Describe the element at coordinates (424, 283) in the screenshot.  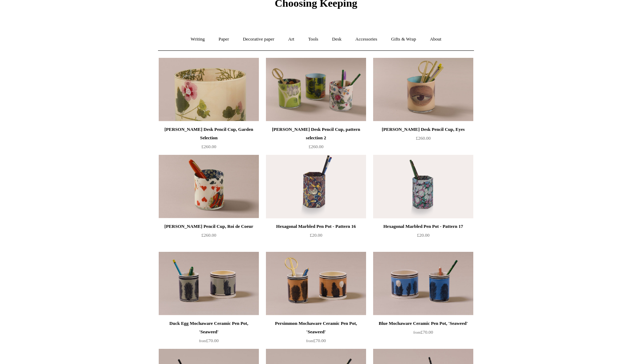
I see `img: Blue Mochaware Ceramic Pen Pot, 'Seaweed'` at that location.